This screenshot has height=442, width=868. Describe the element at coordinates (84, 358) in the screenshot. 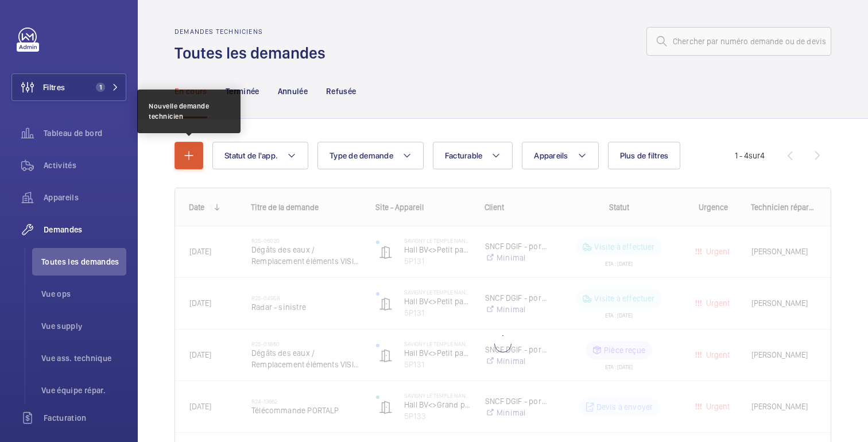

I see `span: Vue ass. technique` at that location.